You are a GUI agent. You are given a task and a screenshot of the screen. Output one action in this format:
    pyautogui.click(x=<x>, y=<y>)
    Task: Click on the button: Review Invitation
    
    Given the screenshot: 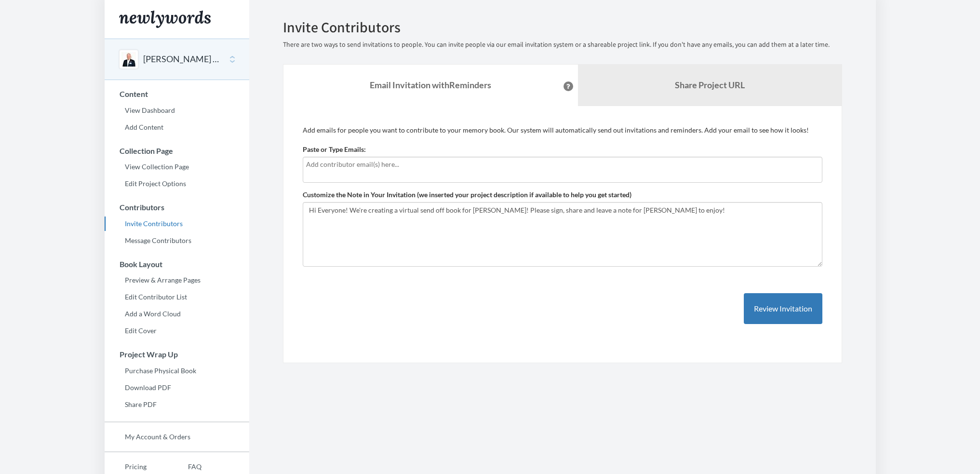 What is the action you would take?
    pyautogui.click(x=783, y=308)
    